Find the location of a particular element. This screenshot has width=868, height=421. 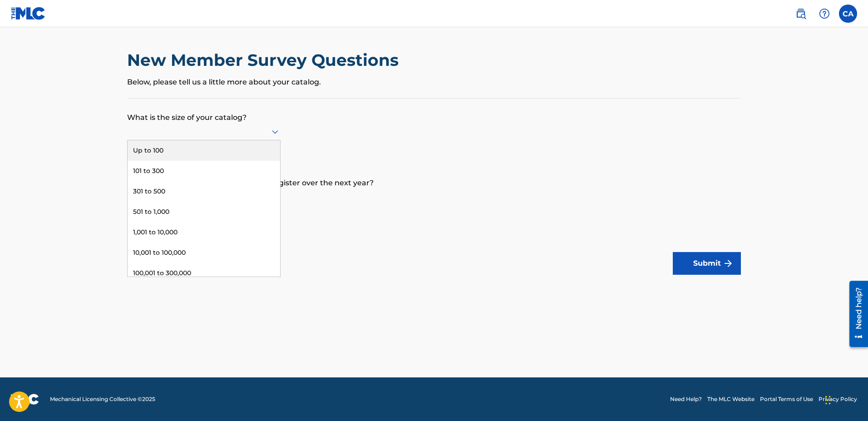

a: Need Help? is located at coordinates (686, 399).